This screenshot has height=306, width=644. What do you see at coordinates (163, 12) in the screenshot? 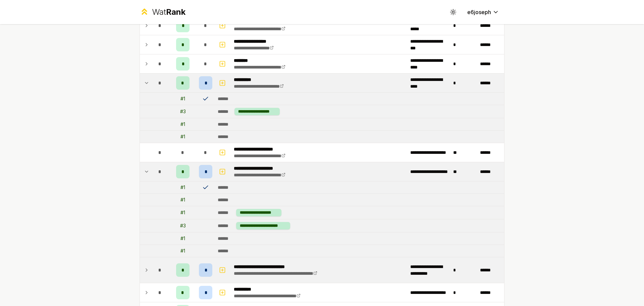
I see `a: WatRank` at bounding box center [163, 12].